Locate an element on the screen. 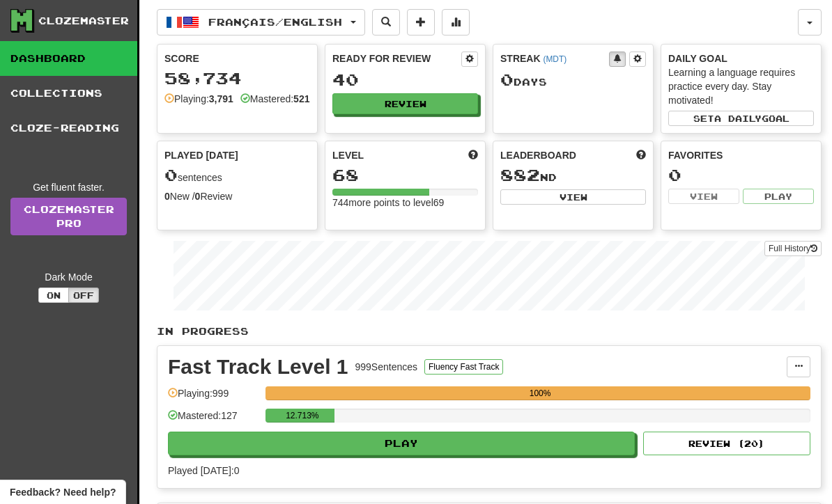 This screenshot has width=832, height=504. div: 40 is located at coordinates (405, 80).